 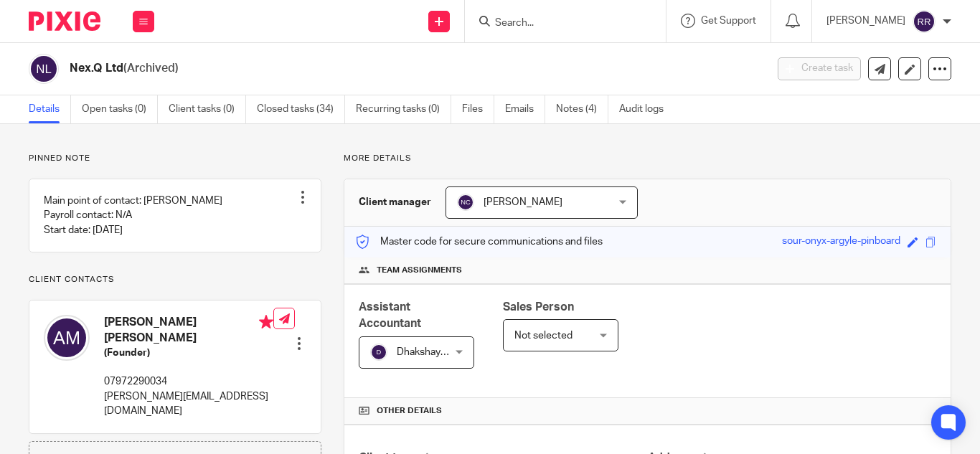 What do you see at coordinates (647, 109) in the screenshot?
I see `a: Audit logs` at bounding box center [647, 109].